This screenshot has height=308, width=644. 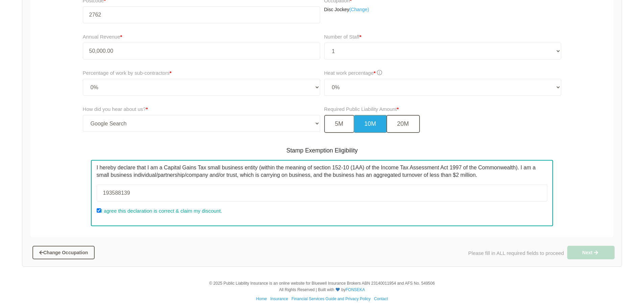 What do you see at coordinates (339, 124) in the screenshot?
I see `button: 5M` at bounding box center [339, 124].